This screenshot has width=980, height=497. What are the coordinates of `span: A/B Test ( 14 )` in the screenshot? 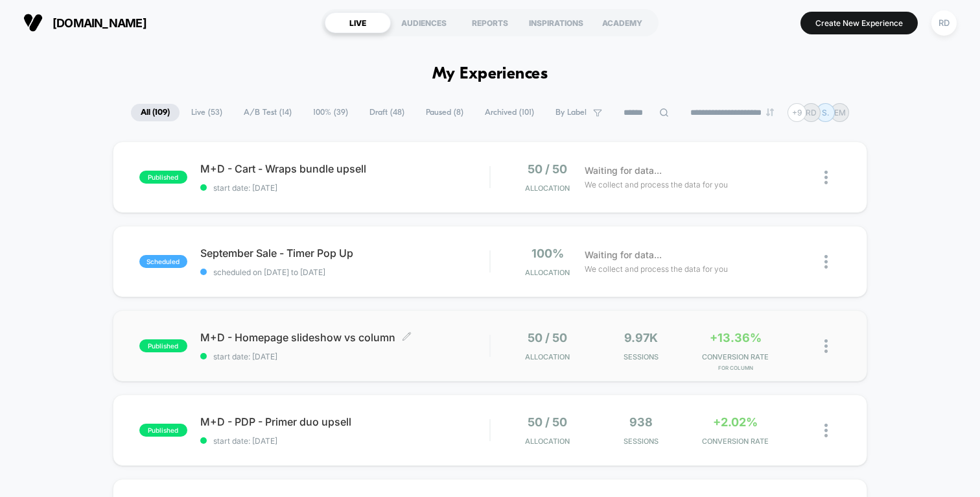 It's located at (268, 112).